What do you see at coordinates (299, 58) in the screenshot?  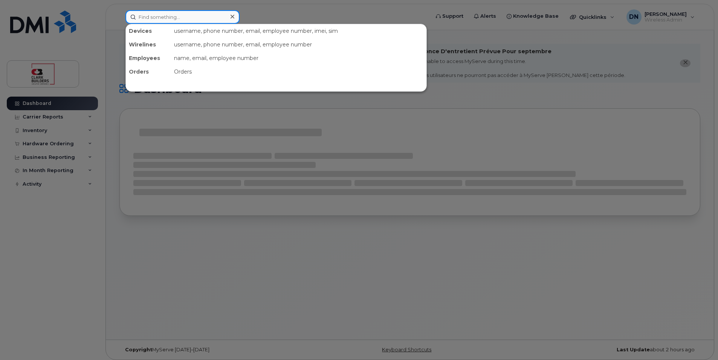 I see `div: name, email, employee number` at bounding box center [299, 58].